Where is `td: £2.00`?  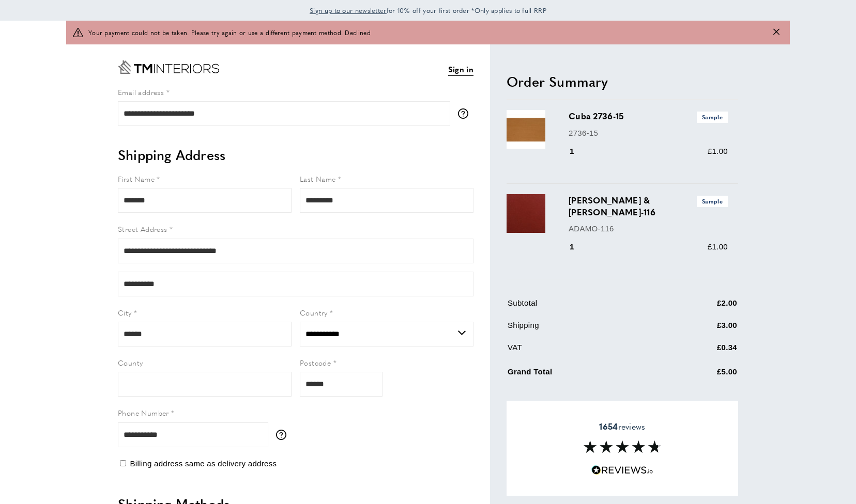
td: £2.00 is located at coordinates (701, 307).